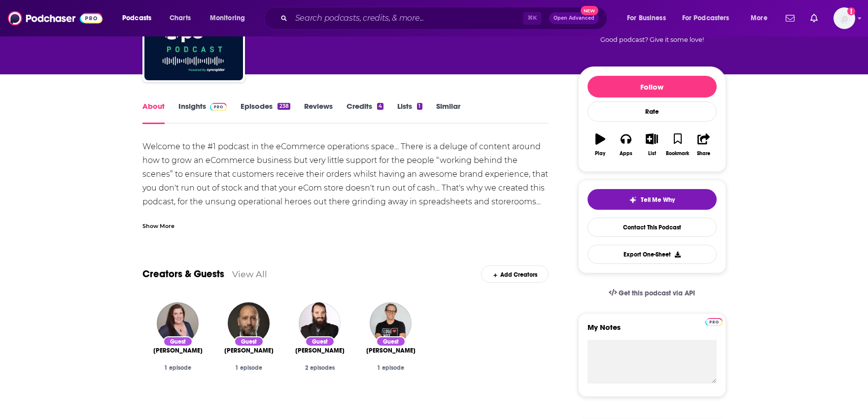  Describe the element at coordinates (203, 113) in the screenshot. I see `a: InsightsPodchaser Pro` at that location.